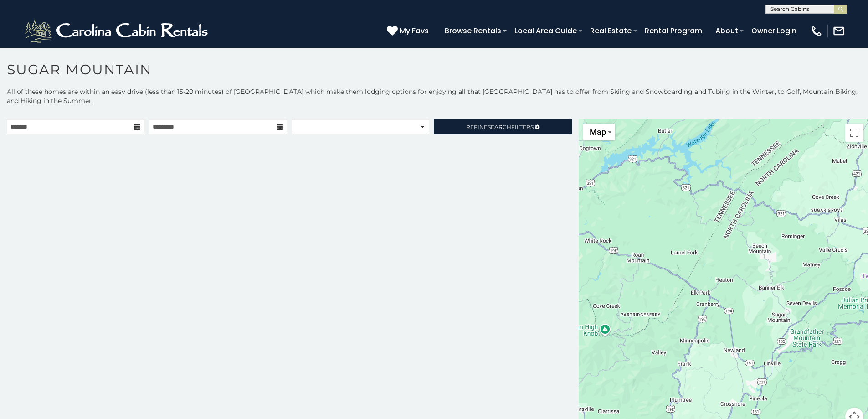 The image size is (868, 419). What do you see at coordinates (502, 127) in the screenshot?
I see `a: RefineSearchFilters` at bounding box center [502, 127].